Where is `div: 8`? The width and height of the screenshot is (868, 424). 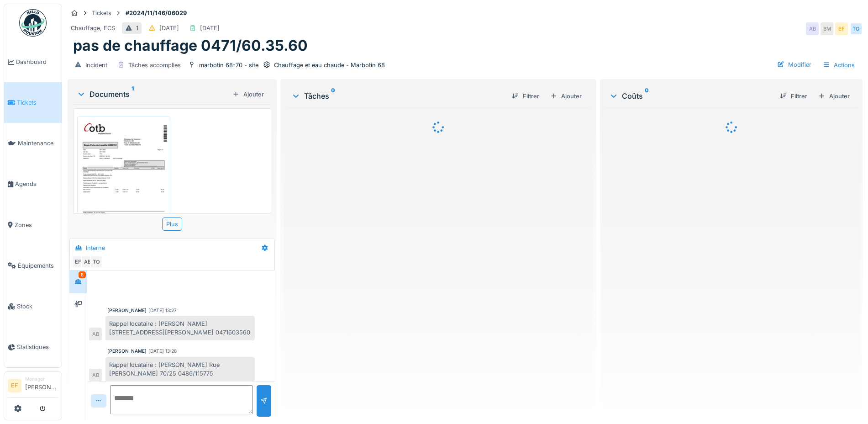
div: 8 is located at coordinates (82, 274).